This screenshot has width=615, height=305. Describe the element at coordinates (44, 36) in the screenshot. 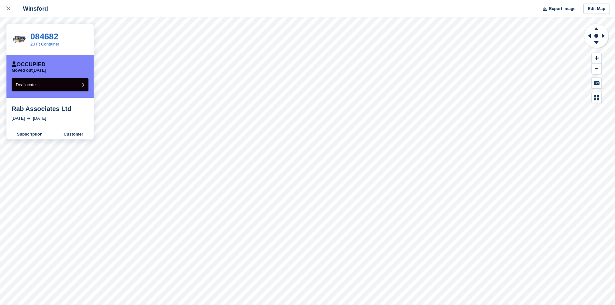

I see `a: 084682` at that location.